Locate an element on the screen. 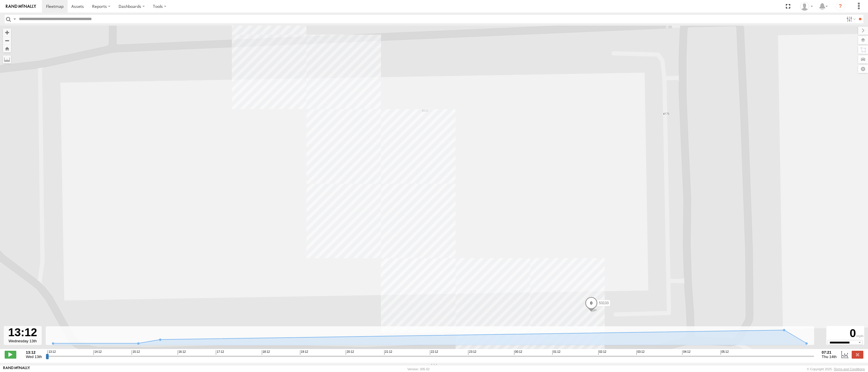 This screenshot has height=372, width=868. label: Map Settings is located at coordinates (863, 69).